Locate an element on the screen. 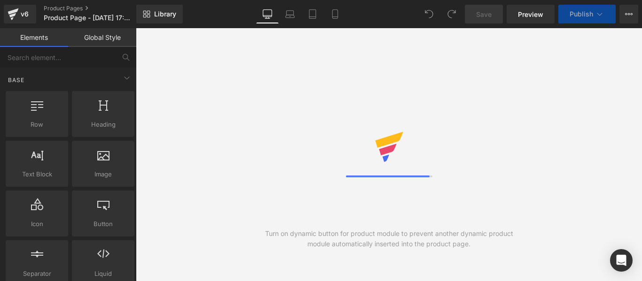  span: Base is located at coordinates (16, 80).